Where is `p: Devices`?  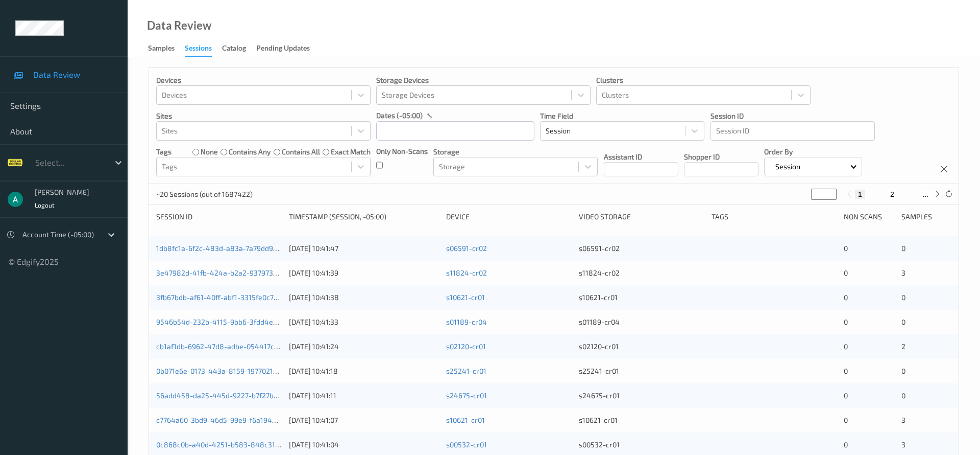 p: Devices is located at coordinates (264, 80).